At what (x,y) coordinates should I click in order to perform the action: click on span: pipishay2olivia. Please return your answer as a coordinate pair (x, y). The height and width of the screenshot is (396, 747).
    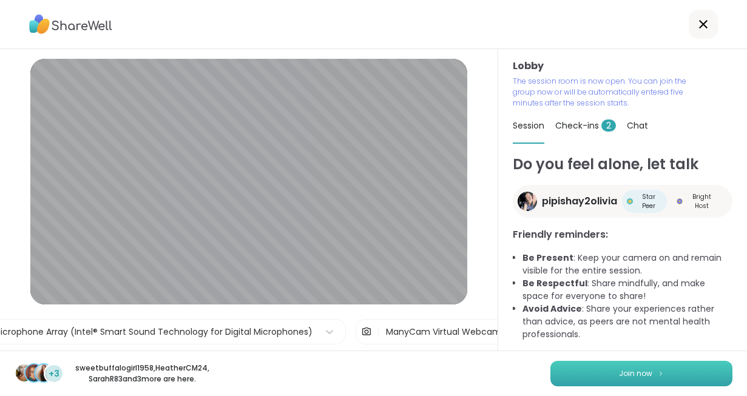
    Looking at the image, I should click on (580, 201).